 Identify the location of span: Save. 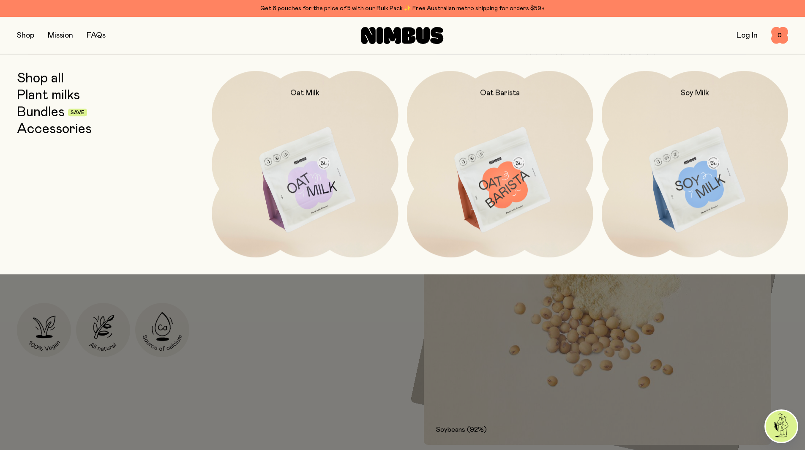
(77, 113).